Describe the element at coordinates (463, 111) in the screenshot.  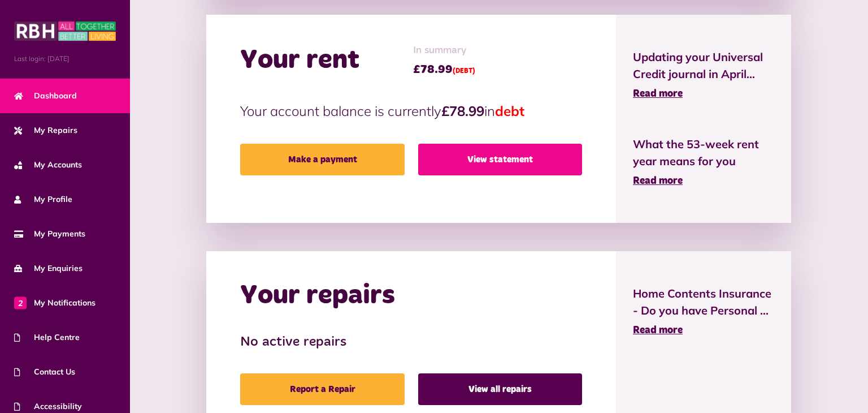
I see `strong: £78.99` at that location.